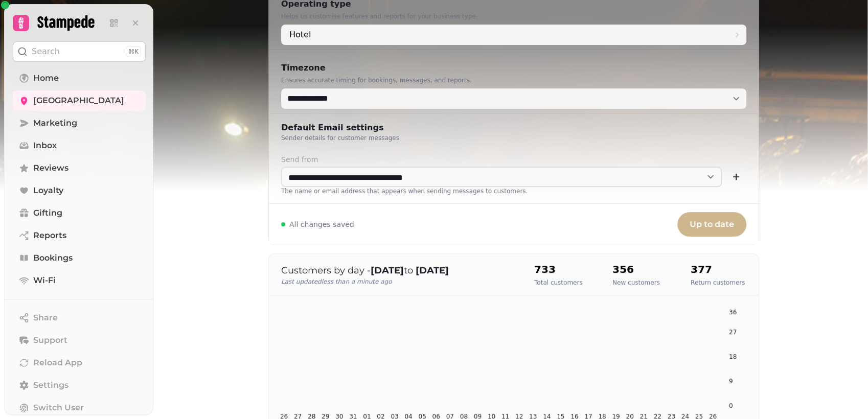  I want to click on button: Up to date, so click(712, 224).